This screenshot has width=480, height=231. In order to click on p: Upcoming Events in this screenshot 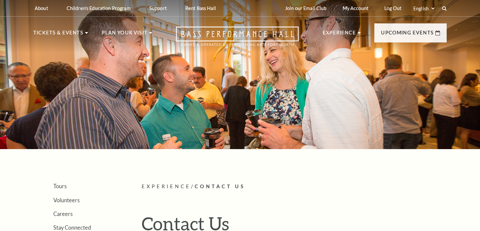, I will do `click(408, 35)`.